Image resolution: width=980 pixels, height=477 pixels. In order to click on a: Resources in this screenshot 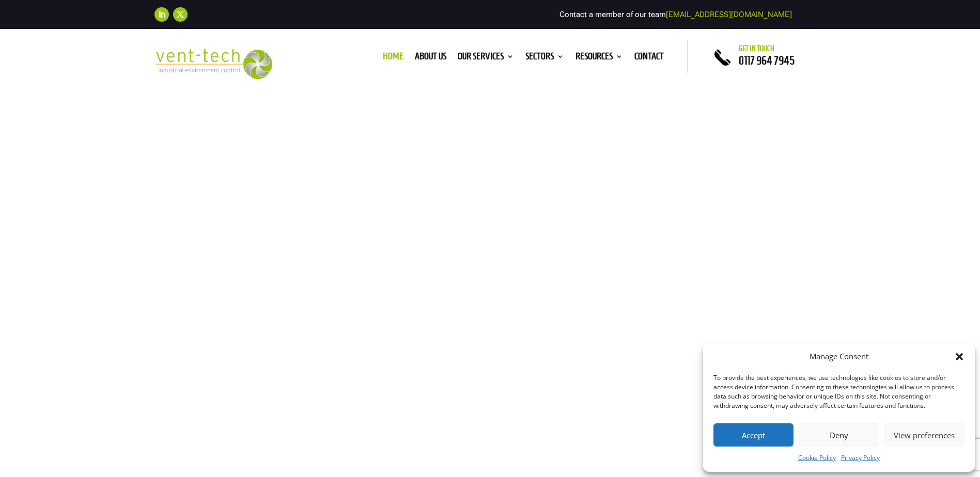, I will do `click(599, 58)`.